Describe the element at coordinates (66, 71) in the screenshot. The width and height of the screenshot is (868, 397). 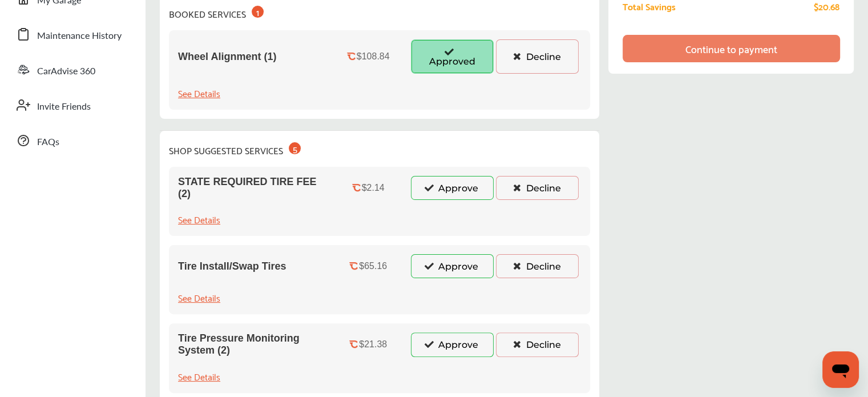
I see `span: CarAdvise 360` at that location.